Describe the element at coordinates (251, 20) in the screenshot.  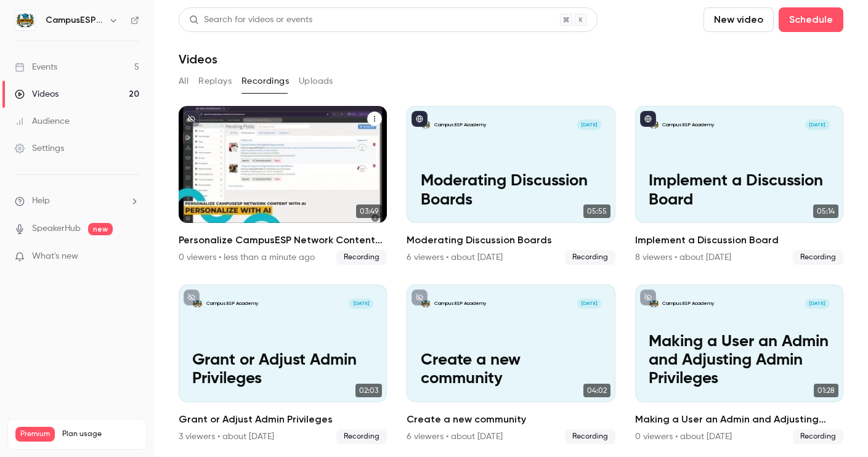
I see `div: Search for videos or events` at that location.